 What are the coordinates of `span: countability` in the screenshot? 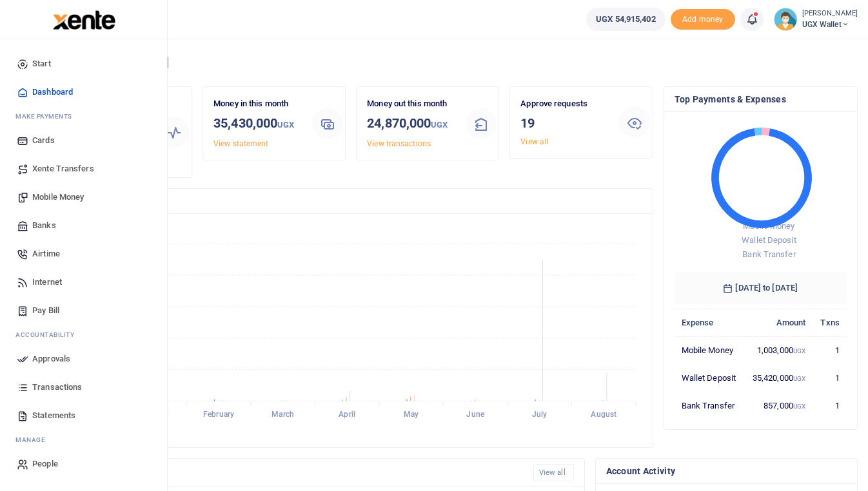 It's located at (49, 334).